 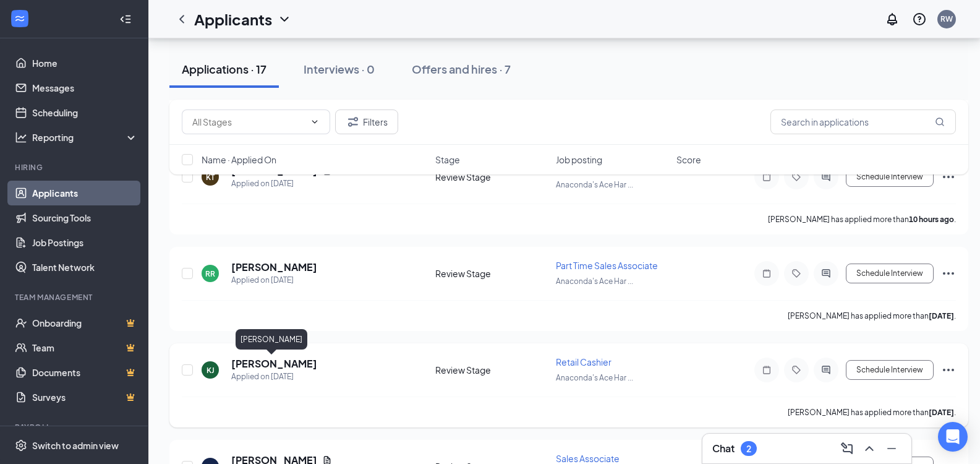 I want to click on h3: Chat, so click(x=723, y=448).